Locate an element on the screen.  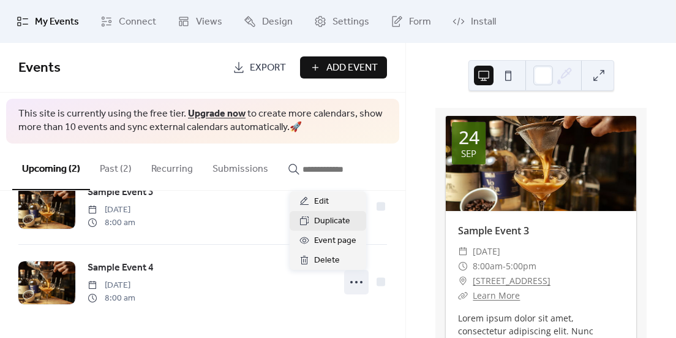
span: Events is located at coordinates (39, 68).